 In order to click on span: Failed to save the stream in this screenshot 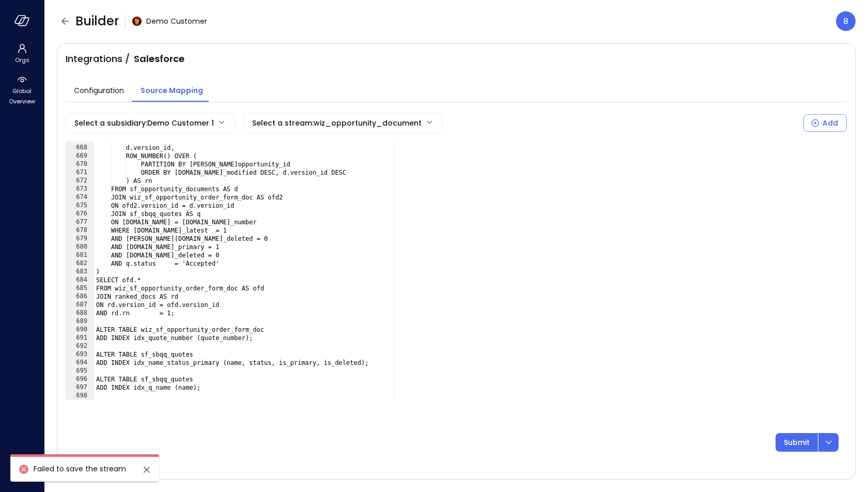, I will do `click(80, 469)`.